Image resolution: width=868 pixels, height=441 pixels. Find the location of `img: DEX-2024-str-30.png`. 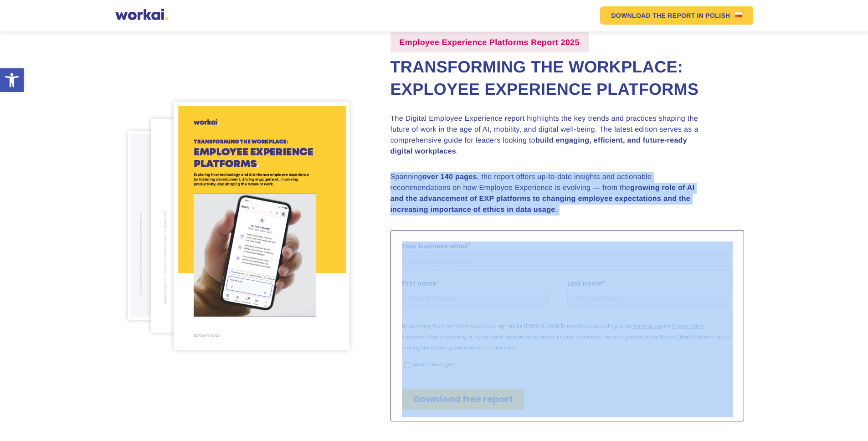

img: DEX-2024-str-30.png is located at coordinates (194, 225).